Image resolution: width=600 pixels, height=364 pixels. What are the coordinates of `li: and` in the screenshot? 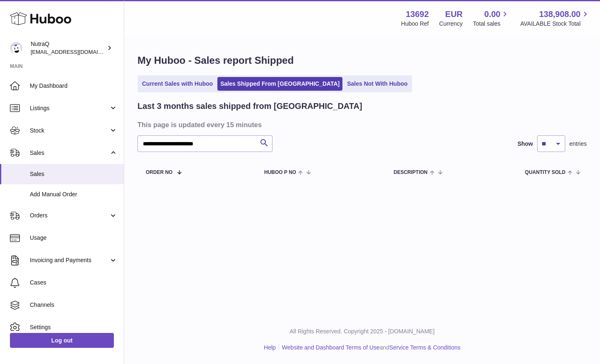 It's located at (370, 347).